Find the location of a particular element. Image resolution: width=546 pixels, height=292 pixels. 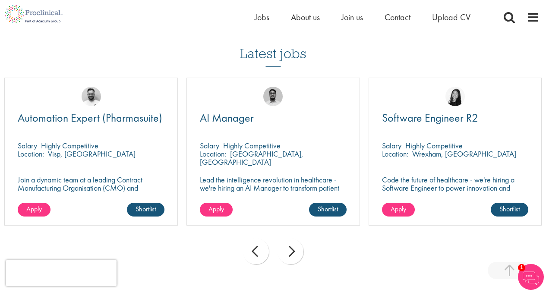

a: Timothy Deschamps is located at coordinates (273, 96).